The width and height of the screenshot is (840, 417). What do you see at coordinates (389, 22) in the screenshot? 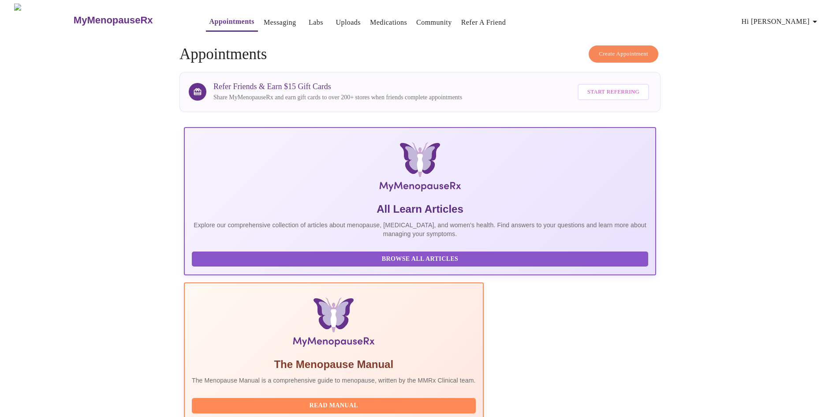
I see `button: Medications` at bounding box center [389, 22].